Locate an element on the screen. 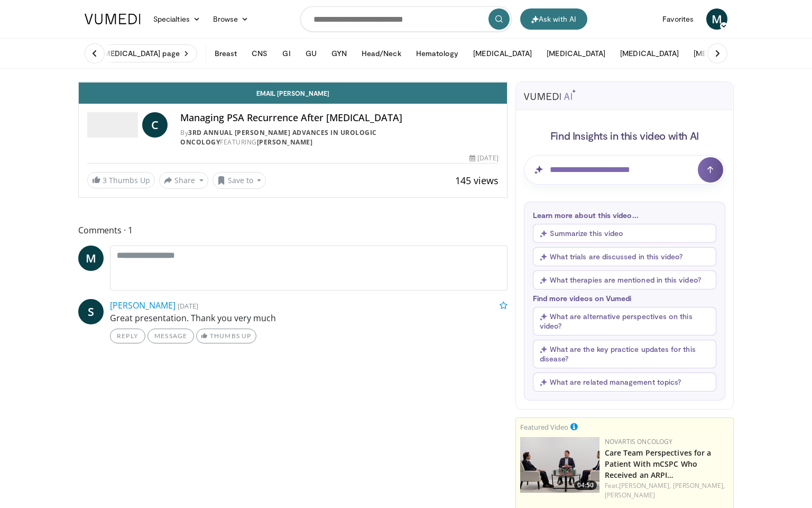  span: 145 views is located at coordinates (477, 180).